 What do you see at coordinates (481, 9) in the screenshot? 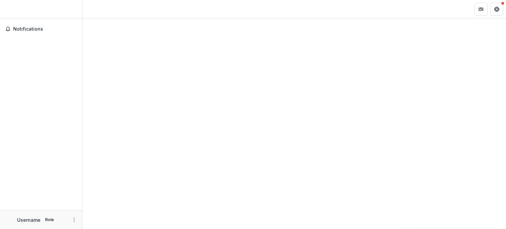
I see `button: Partners` at bounding box center [481, 9].